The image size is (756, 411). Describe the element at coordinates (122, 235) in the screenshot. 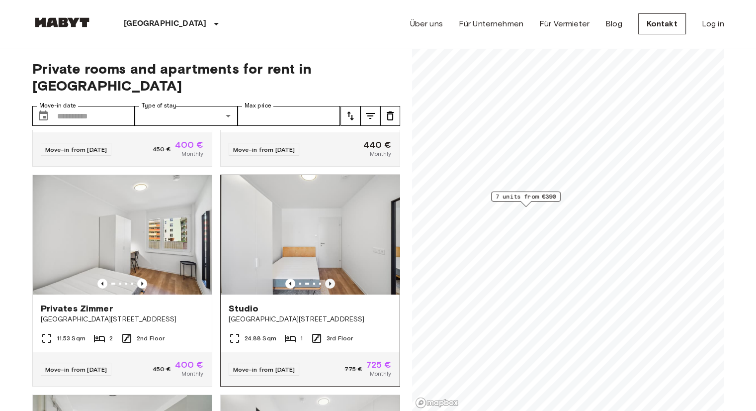

I see `img: Marketing picture of unit AT-21-001-041-02` at that location.